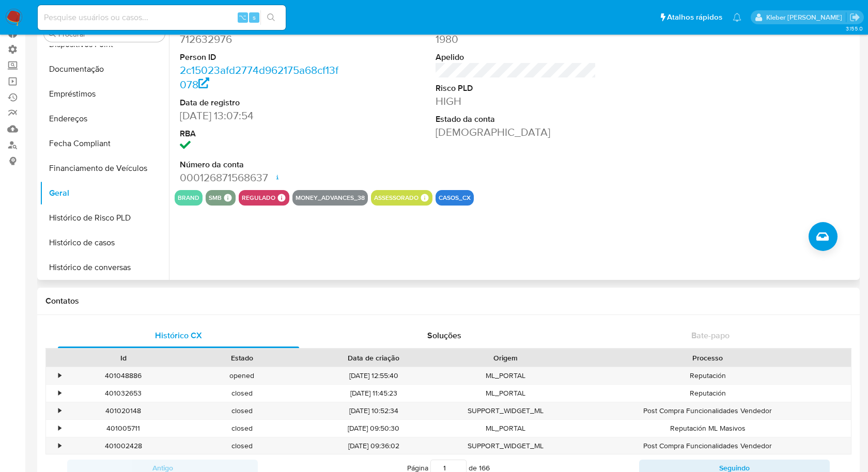 The width and height of the screenshot is (868, 472). What do you see at coordinates (708, 358) in the screenshot?
I see `div: Processo` at bounding box center [708, 358].